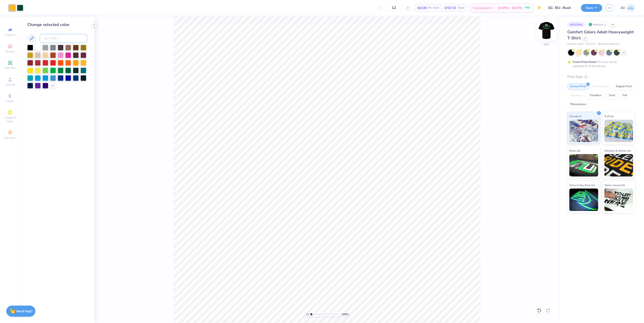  What do you see at coordinates (10, 138) in the screenshot?
I see `span: Decorate` at bounding box center [10, 138].